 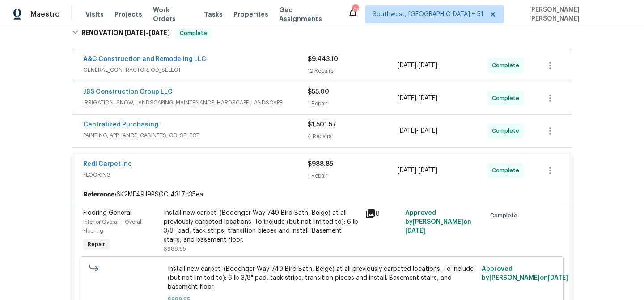 I want to click on span: FLOORING, so click(x=195, y=175).